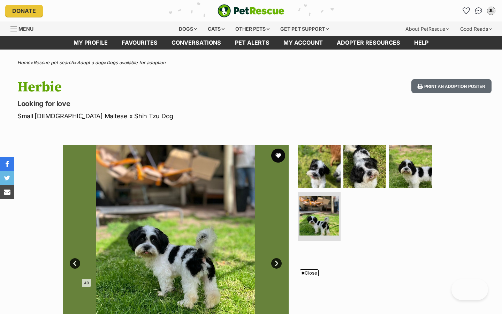 The image size is (502, 314). What do you see at coordinates (24, 28) in the screenshot?
I see `a: Menu` at bounding box center [24, 28].